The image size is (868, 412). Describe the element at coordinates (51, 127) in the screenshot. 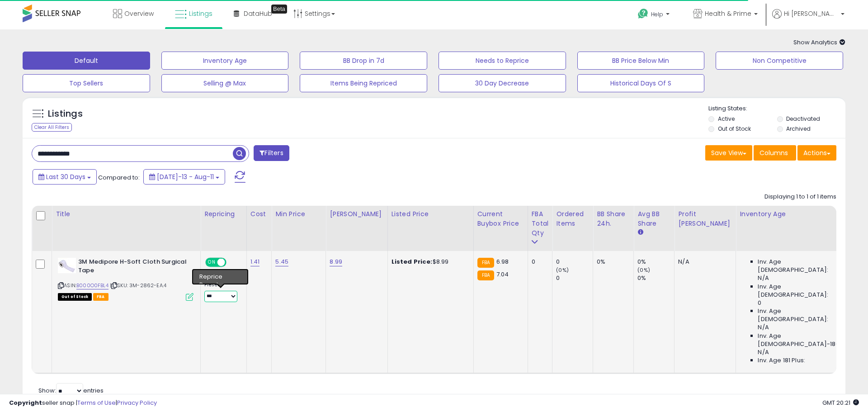

I see `div: Clear All Filters` at that location.